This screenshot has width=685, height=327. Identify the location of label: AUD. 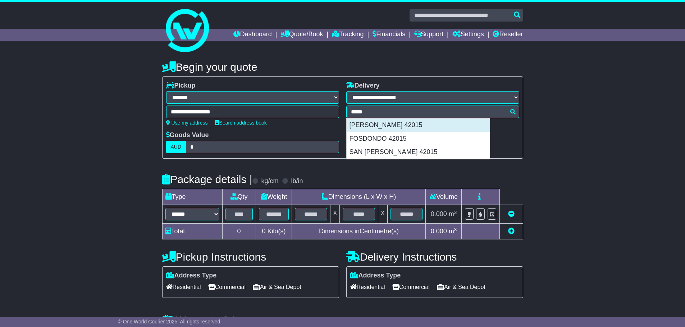
(176, 147).